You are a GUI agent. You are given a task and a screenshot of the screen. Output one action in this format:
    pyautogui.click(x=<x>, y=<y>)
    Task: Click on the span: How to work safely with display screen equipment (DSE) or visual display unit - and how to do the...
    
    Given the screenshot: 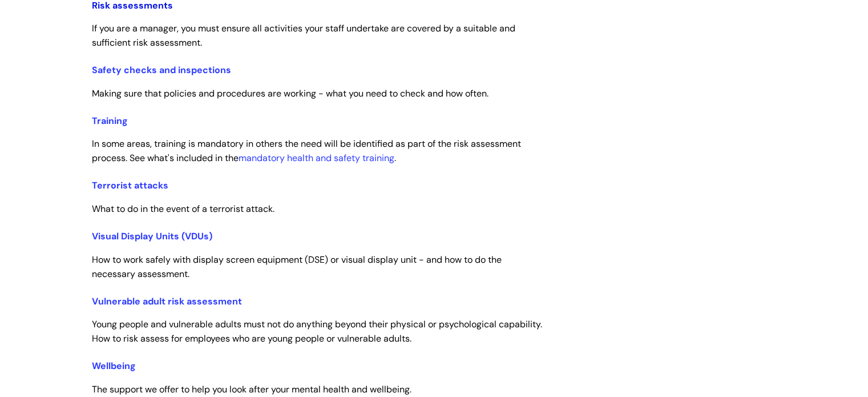 What is the action you would take?
    pyautogui.click(x=297, y=266)
    